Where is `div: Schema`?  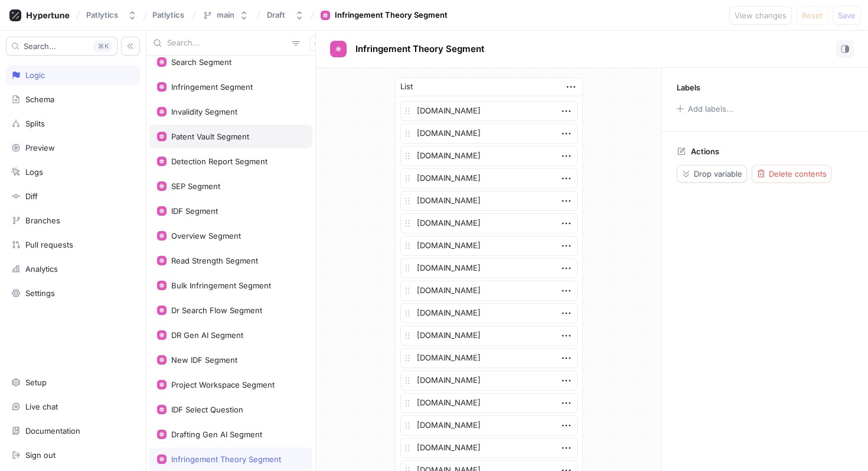
div: Schema is located at coordinates (40, 99).